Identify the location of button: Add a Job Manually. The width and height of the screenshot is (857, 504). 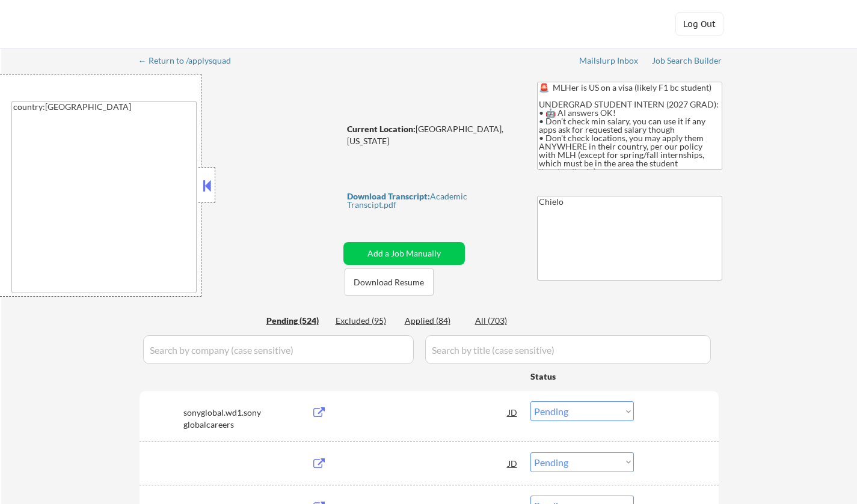
(404, 254).